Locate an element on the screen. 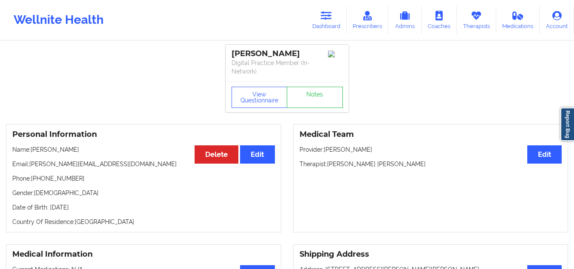  h3: Shipping Address is located at coordinates (431, 254).